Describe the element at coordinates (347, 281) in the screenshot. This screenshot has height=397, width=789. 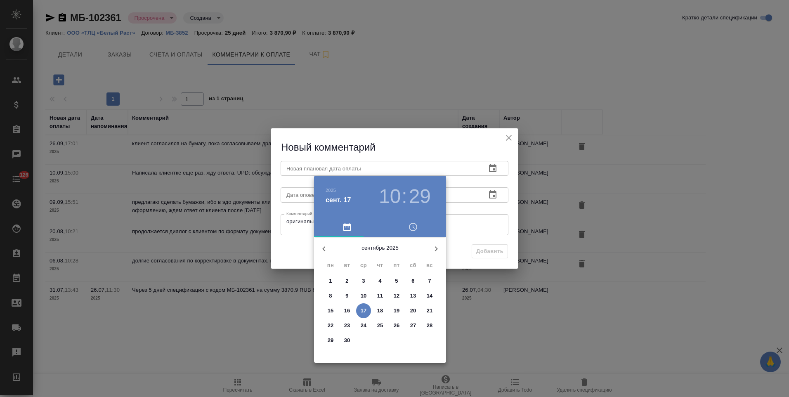
I see `p: 2` at that location.